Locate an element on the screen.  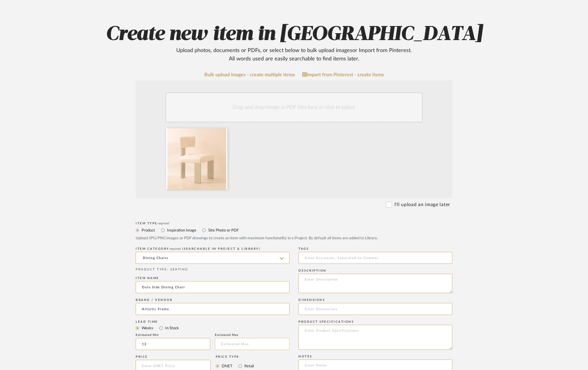
input: Estimated Max is located at coordinates (252, 344).